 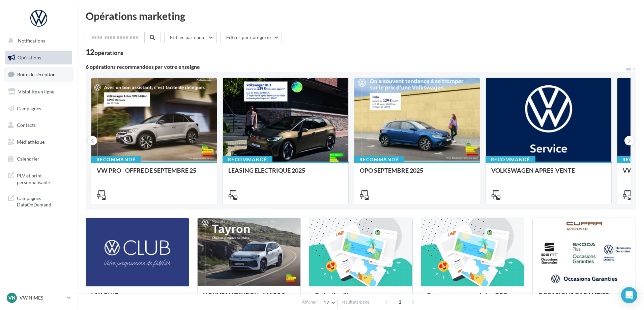 I want to click on span: Médiathèque, so click(x=31, y=142).